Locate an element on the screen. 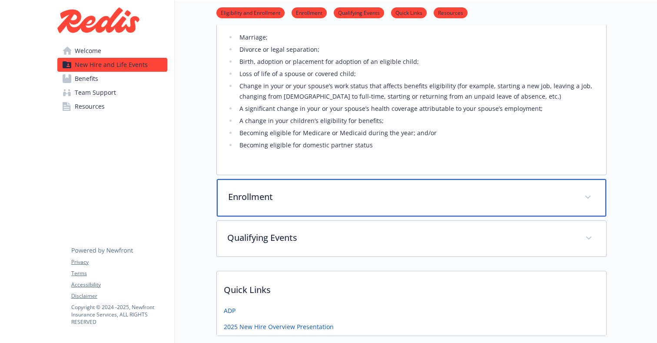 This screenshot has width=657, height=343. span: Resources is located at coordinates (89, 106).